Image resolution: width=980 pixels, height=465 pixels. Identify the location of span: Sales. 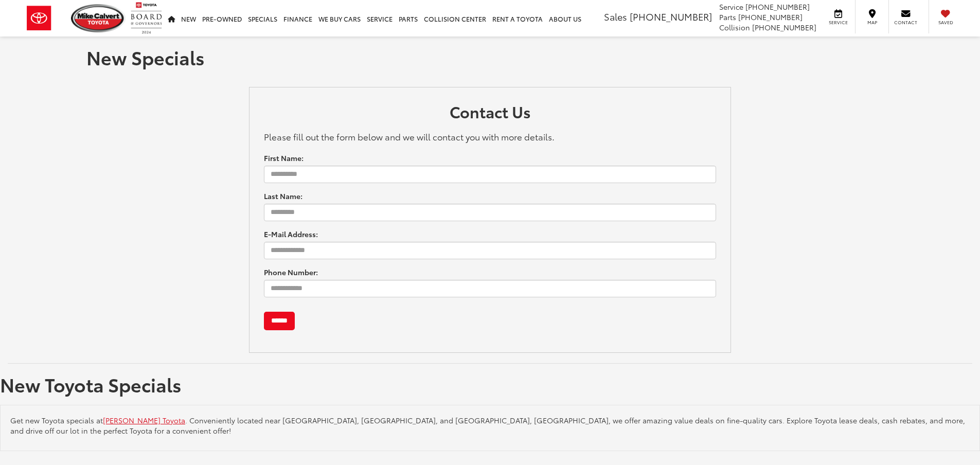
(616, 16).